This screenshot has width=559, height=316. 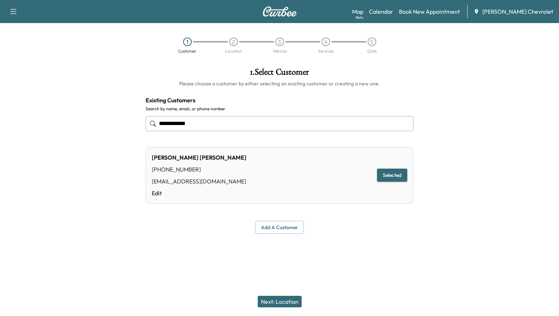 I want to click on h6: Please choose a customer by either selecting an existing customer or creating a new one., so click(x=279, y=84).